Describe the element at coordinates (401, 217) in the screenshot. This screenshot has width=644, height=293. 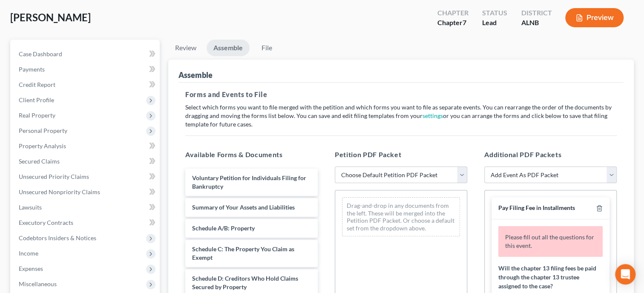
I see `div: Drag-and-drop in any documents from the left. These will be merged into the Petition PDF Packet. ...` at that location.